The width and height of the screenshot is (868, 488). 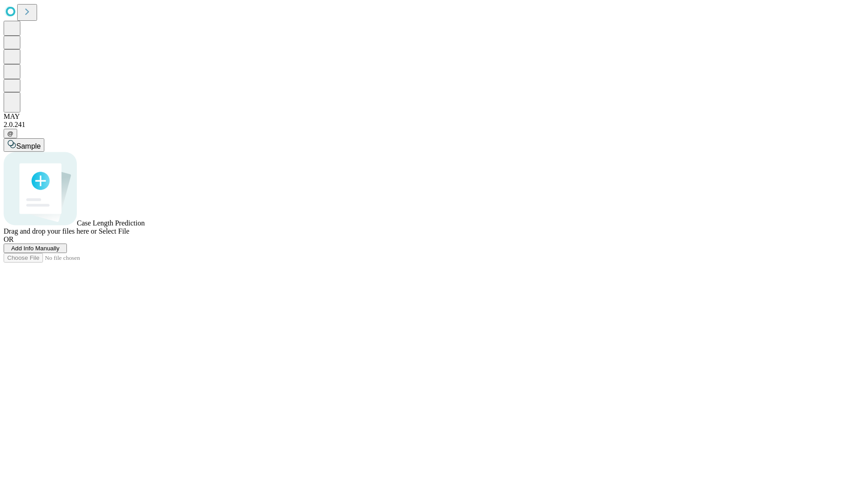 What do you see at coordinates (434, 117) in the screenshot?
I see `div: MAY` at bounding box center [434, 117].